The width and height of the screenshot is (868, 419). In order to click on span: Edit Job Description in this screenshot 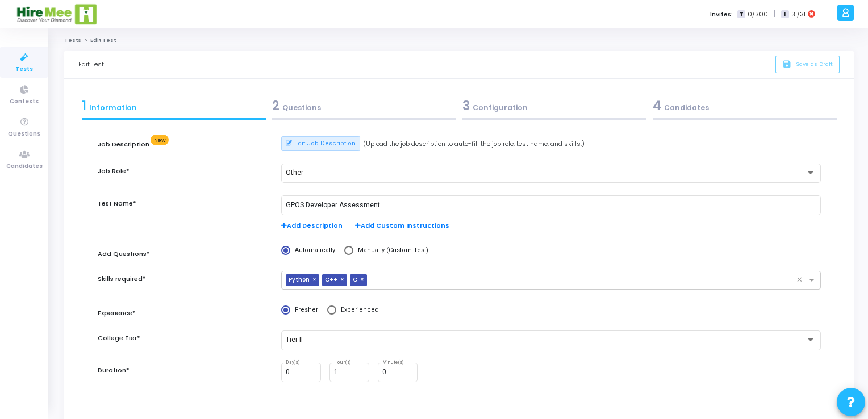, I will do `click(325, 144)`.